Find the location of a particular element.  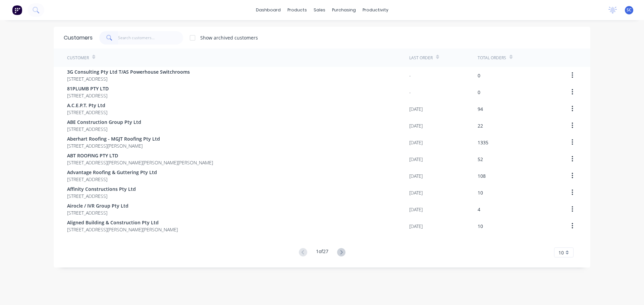

div: 1335 is located at coordinates (483, 142).